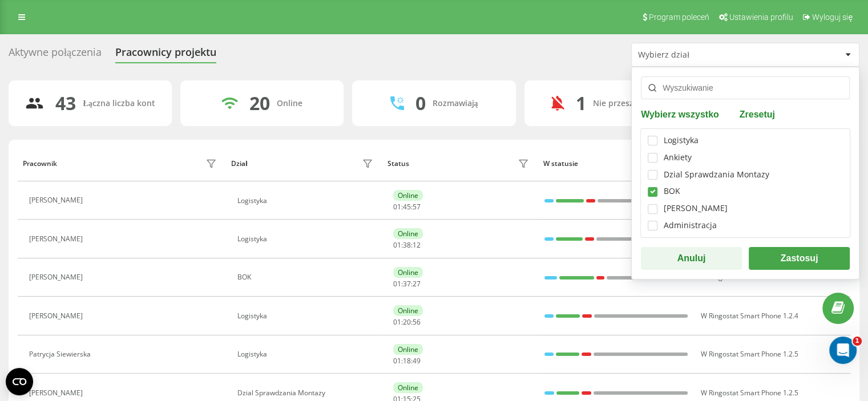 Image resolution: width=868 pixels, height=401 pixels. What do you see at coordinates (616, 164) in the screenshot?
I see `div: W statusie` at bounding box center [616, 164].